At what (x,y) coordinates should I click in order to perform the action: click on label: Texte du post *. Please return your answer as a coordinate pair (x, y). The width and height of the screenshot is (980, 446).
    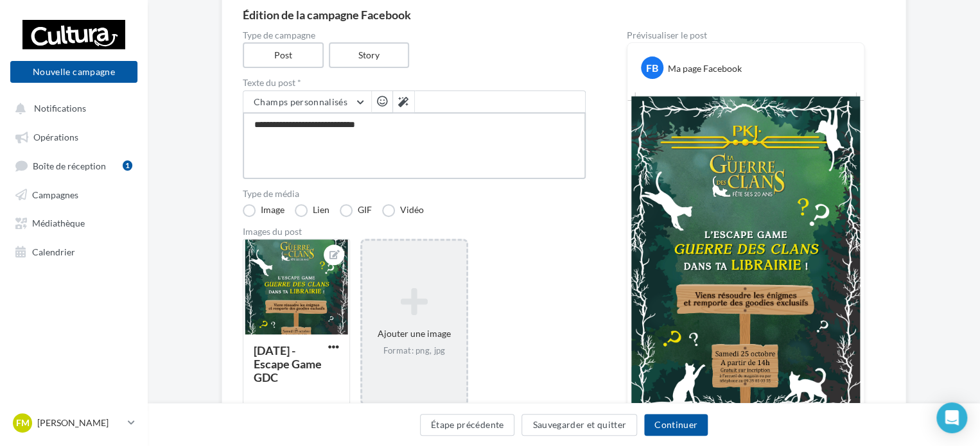
    Looking at the image, I should click on (414, 83).